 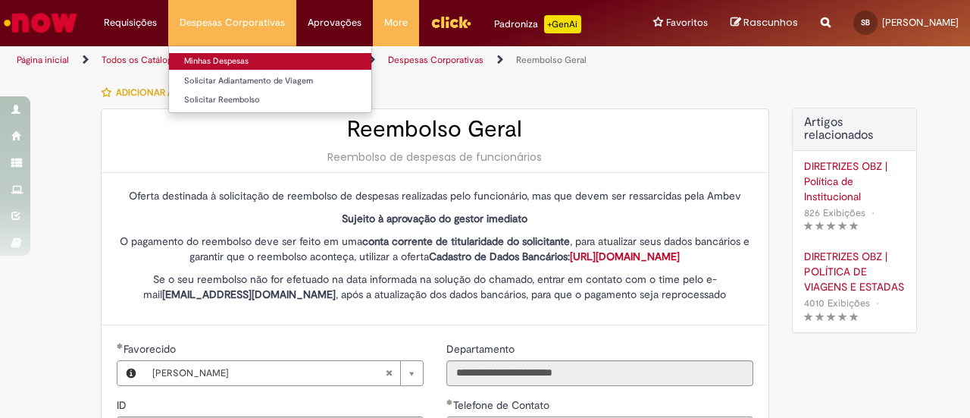 What do you see at coordinates (42, 60) in the screenshot?
I see `a: Página inicial` at bounding box center [42, 60].